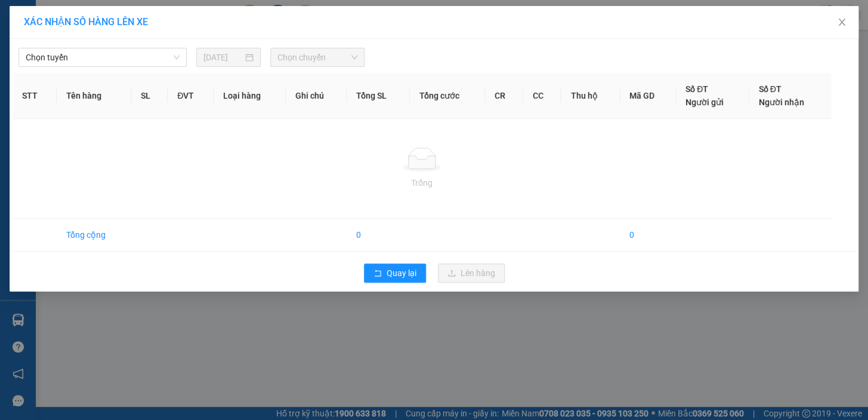 This screenshot has height=420, width=868. What do you see at coordinates (190, 96) in the screenshot?
I see `th: ĐVT` at bounding box center [190, 96].